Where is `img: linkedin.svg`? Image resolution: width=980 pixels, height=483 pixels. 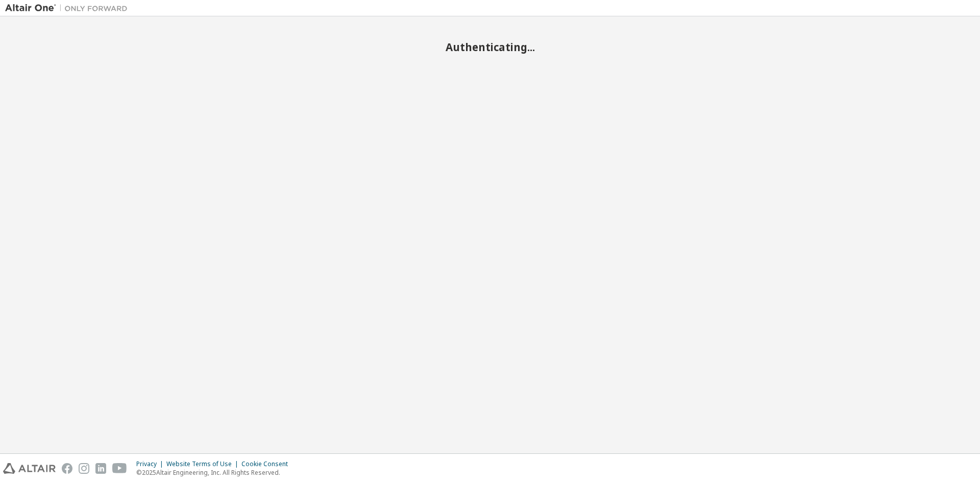 img: linkedin.svg is located at coordinates (101, 468).